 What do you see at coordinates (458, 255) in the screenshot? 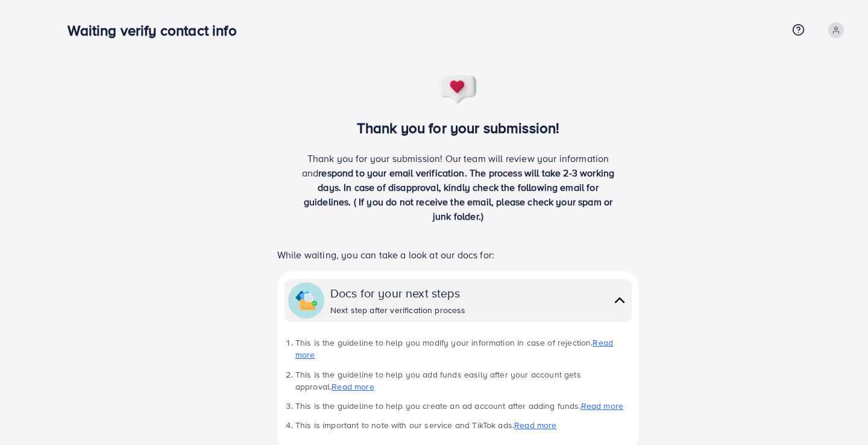
I see `p: While waiting, you can take a look at our docs for:` at bounding box center [458, 255].